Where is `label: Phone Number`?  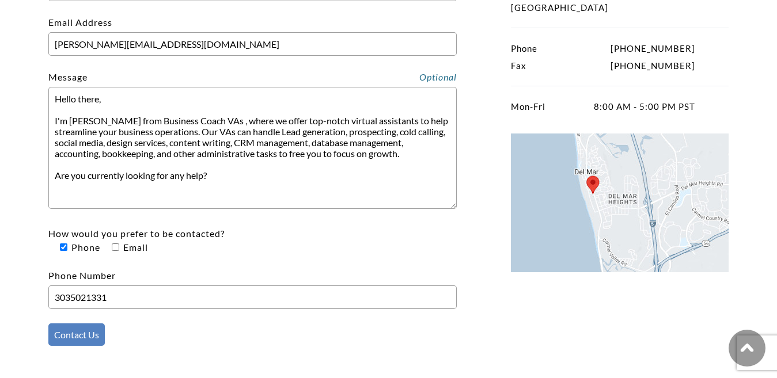
label: Phone Number is located at coordinates (252, 286).